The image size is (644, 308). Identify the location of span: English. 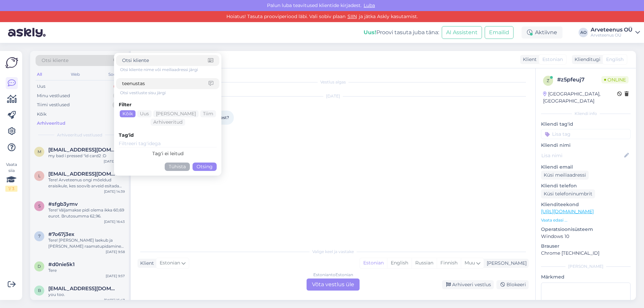
(614, 59).